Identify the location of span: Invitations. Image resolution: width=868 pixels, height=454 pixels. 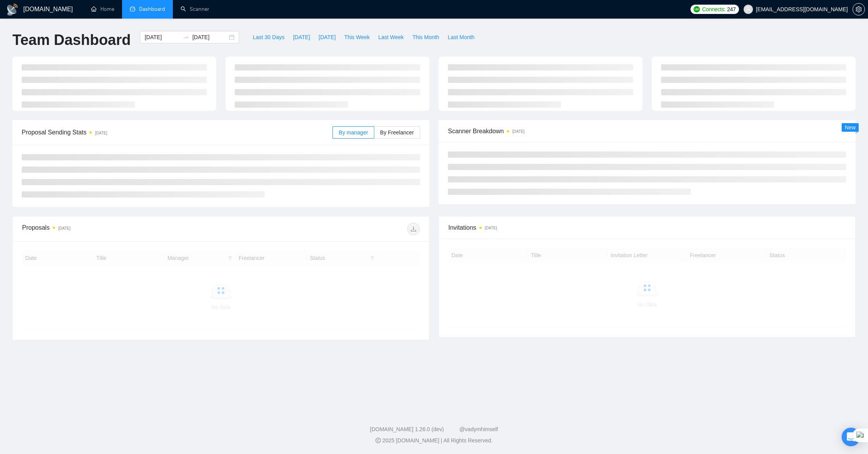
(647, 227).